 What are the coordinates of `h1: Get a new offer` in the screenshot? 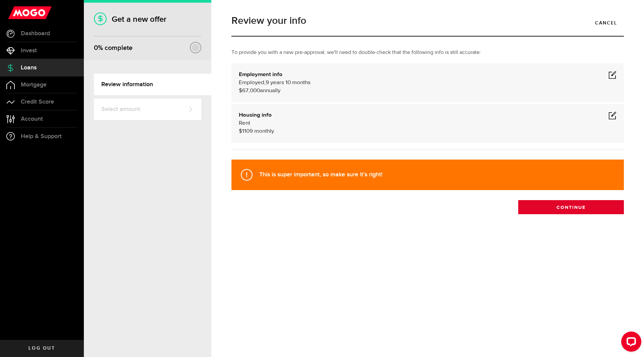 It's located at (148, 19).